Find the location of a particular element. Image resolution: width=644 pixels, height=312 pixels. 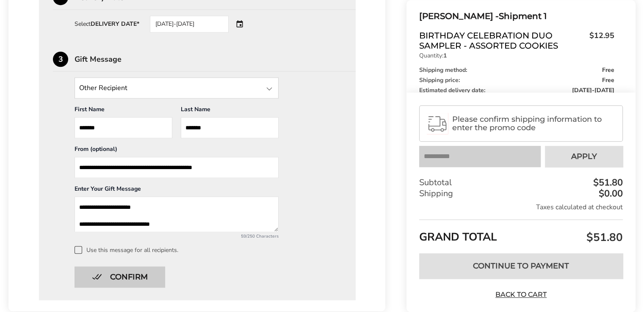

div: Shipping price: is located at coordinates (516, 80).